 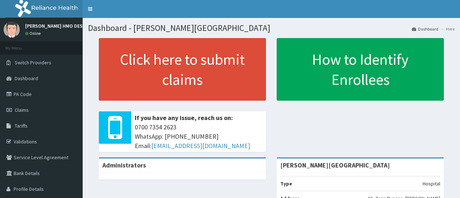 I want to click on a: Click here to submit claims, so click(x=182, y=69).